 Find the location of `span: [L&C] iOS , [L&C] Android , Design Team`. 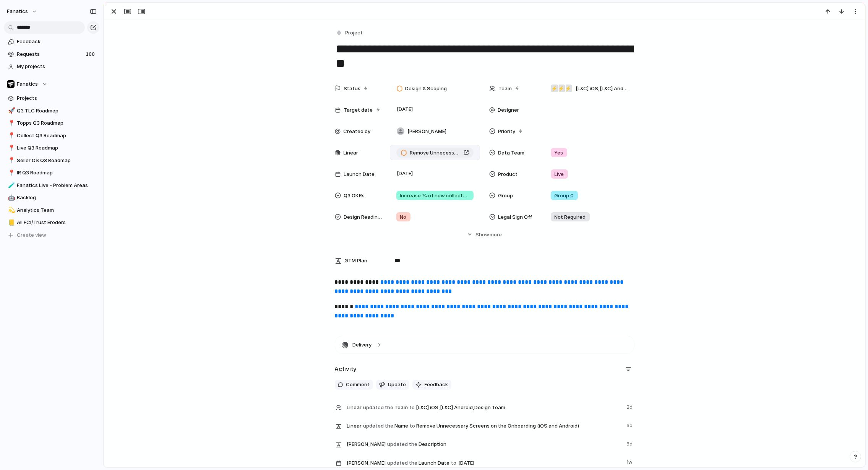

span: [L&C] iOS , [L&C] Android , Design Team is located at coordinates (602, 89).